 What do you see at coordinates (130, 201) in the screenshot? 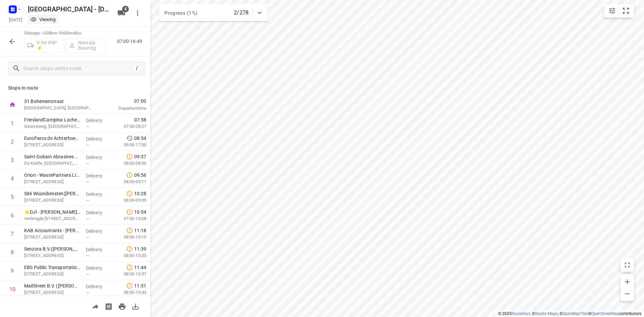
I see `p: 08:30-09:39` at bounding box center [130, 201].